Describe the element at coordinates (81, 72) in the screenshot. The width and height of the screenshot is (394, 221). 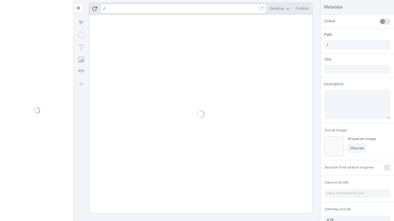
I see `button: Button` at that location.